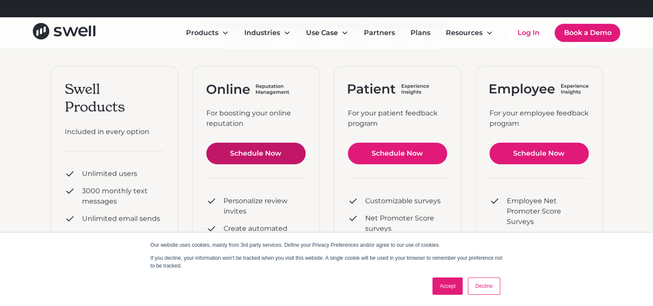 The image size is (653, 306). Describe the element at coordinates (64, 32) in the screenshot. I see `a: home` at that location.